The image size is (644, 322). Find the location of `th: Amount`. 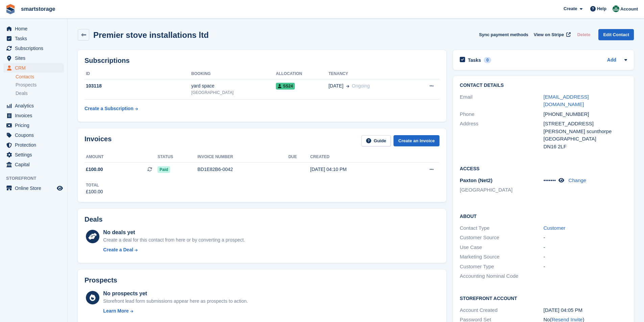

th: Amount is located at coordinates (121, 157).